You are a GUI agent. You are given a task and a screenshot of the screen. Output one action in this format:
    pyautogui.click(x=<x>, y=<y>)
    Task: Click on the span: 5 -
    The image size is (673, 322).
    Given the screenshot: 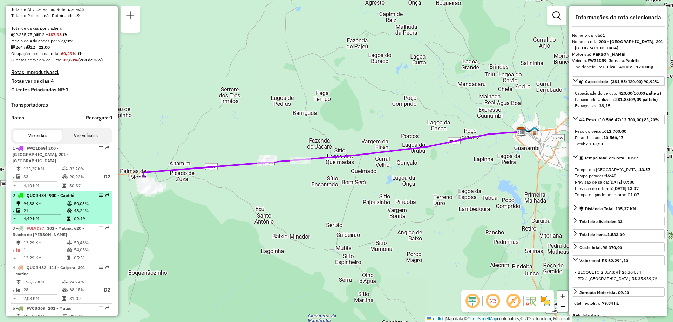 What is the action you would take?
    pyautogui.click(x=42, y=308)
    